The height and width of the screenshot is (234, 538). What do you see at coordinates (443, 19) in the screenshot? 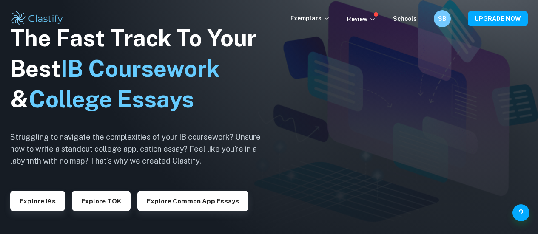
I see `button: SB` at bounding box center [443, 19].